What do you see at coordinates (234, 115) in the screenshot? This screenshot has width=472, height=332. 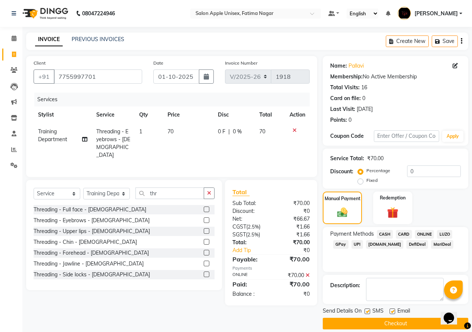 I see `th: Disc` at bounding box center [234, 115].